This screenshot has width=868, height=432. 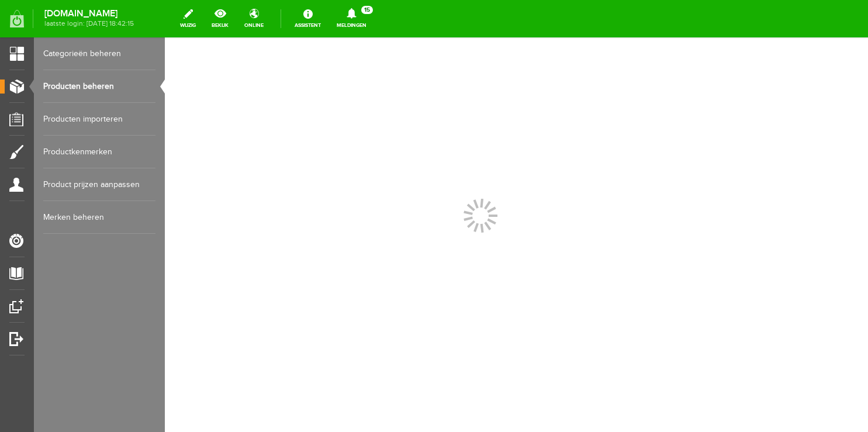 What do you see at coordinates (254, 19) in the screenshot?
I see `a: online` at bounding box center [254, 19].